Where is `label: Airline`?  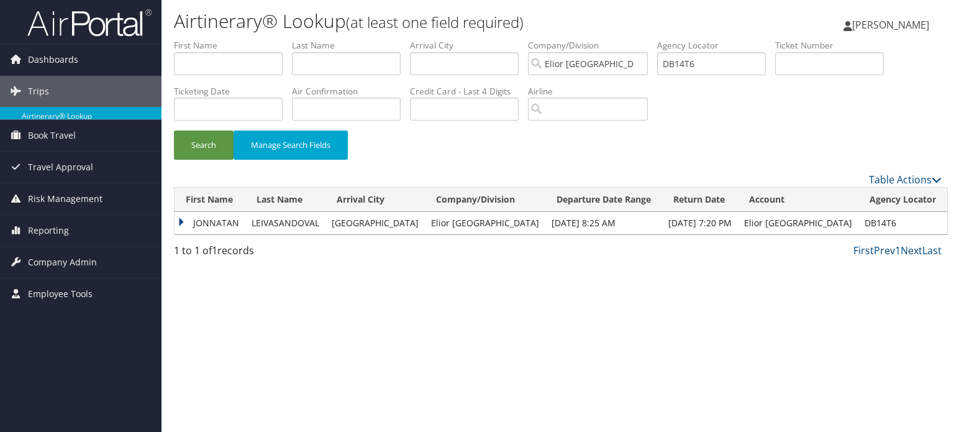 label: Airline is located at coordinates (593, 91).